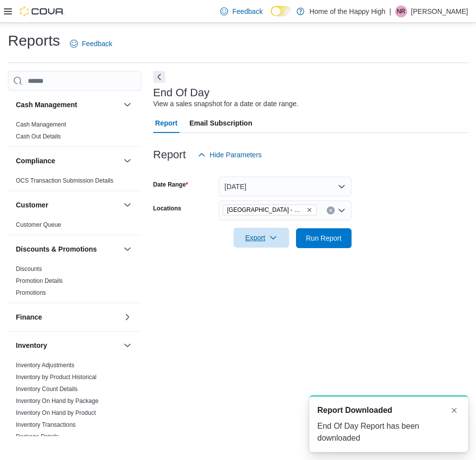 The width and height of the screenshot is (476, 460). I want to click on span: Promotions, so click(31, 293).